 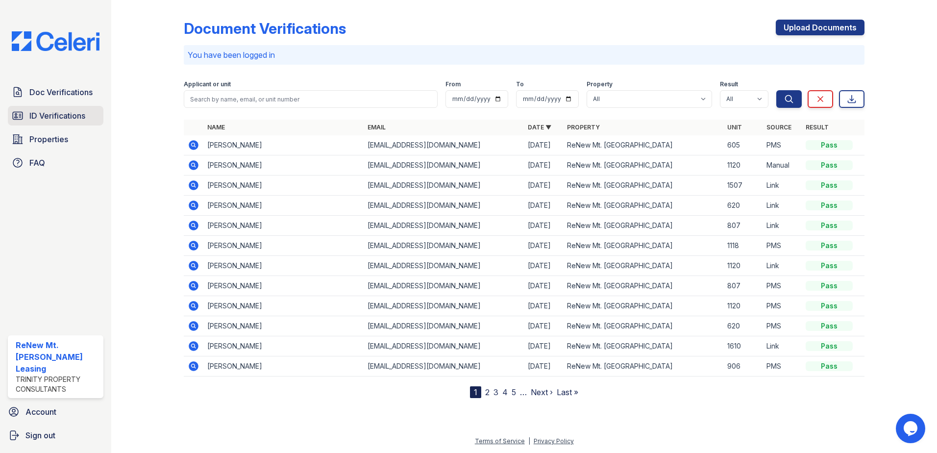 I want to click on a: Next ›, so click(x=542, y=392).